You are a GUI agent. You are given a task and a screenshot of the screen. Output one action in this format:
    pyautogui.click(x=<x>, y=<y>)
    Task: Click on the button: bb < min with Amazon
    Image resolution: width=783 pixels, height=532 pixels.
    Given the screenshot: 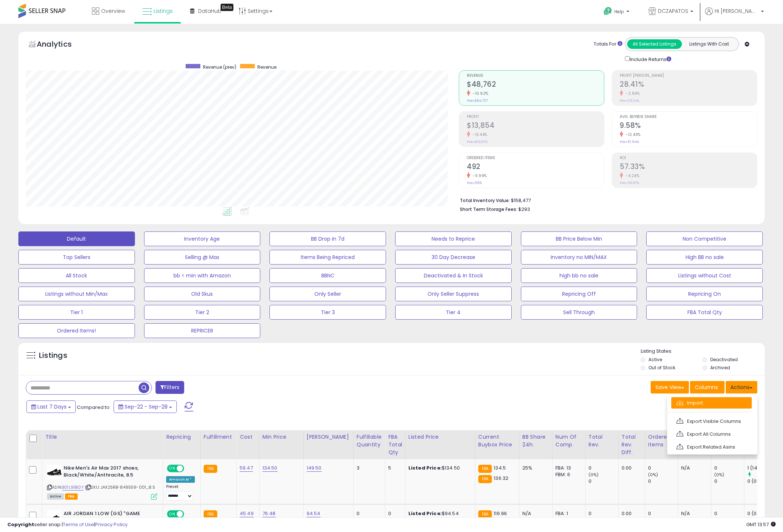 What is the action you would take?
    pyautogui.click(x=202, y=276)
    